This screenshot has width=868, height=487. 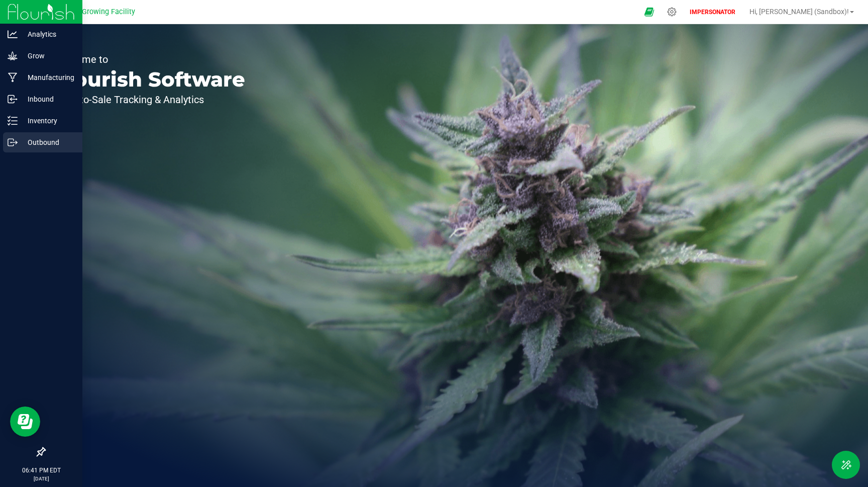 I want to click on p: 06:41 PM EDT, so click(x=42, y=470).